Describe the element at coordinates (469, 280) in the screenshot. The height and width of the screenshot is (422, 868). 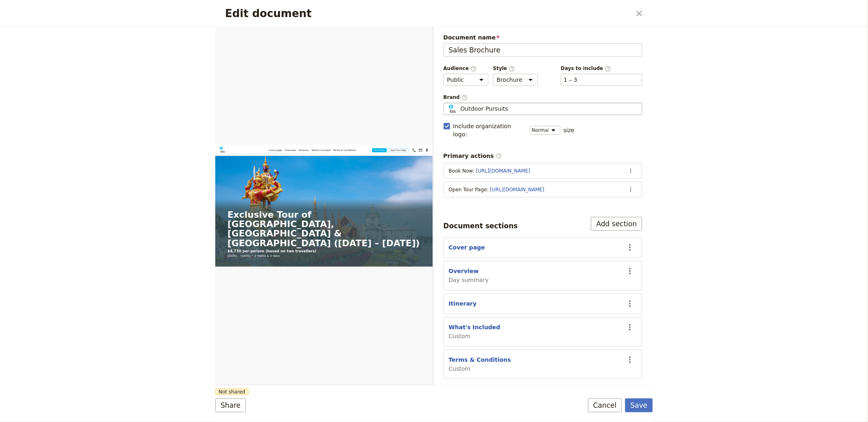
I see `span: Day summary` at that location.